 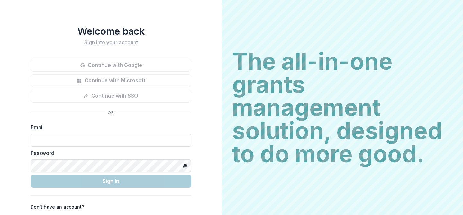 I want to click on label: Email, so click(x=109, y=127).